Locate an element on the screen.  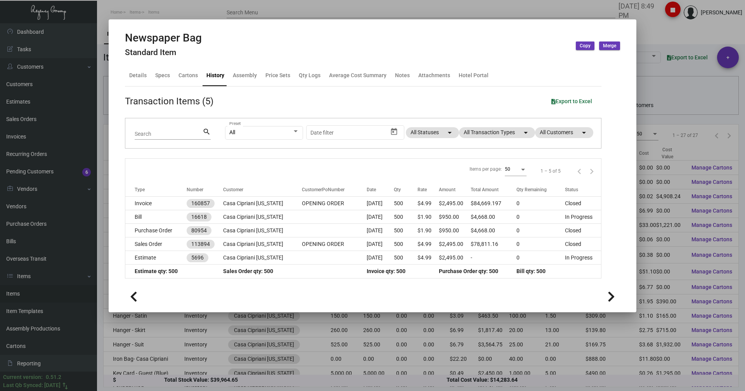
mat-select: Items per page: is located at coordinates (516, 169).